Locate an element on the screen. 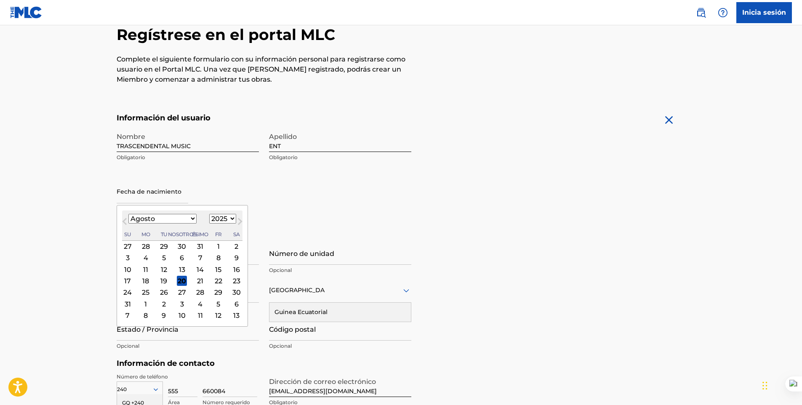  div: Choose Sunday, September 7th, 2025 is located at coordinates (128, 315).